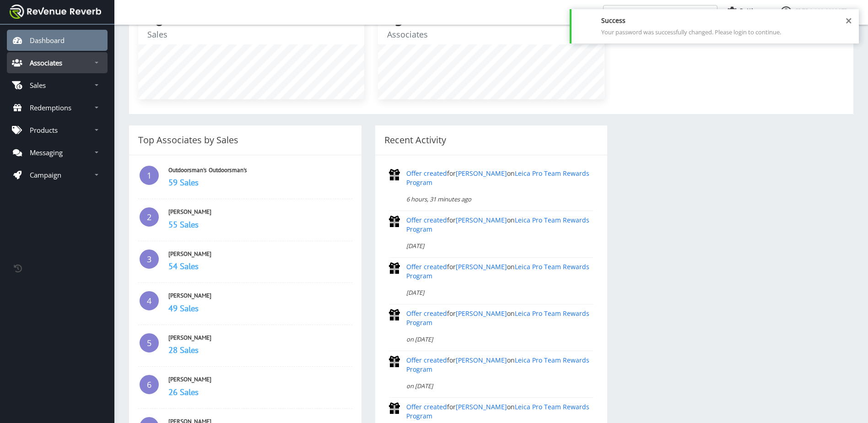 The image size is (868, 423). Describe the element at coordinates (149, 385) in the screenshot. I see `span: 6` at that location.